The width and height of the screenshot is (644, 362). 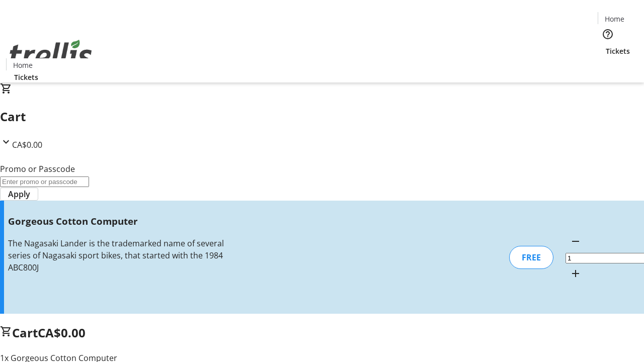 What do you see at coordinates (51, 54) in the screenshot?
I see `img: Orient E2E Organization ELzzEJYDvm's Logo` at bounding box center [51, 54].